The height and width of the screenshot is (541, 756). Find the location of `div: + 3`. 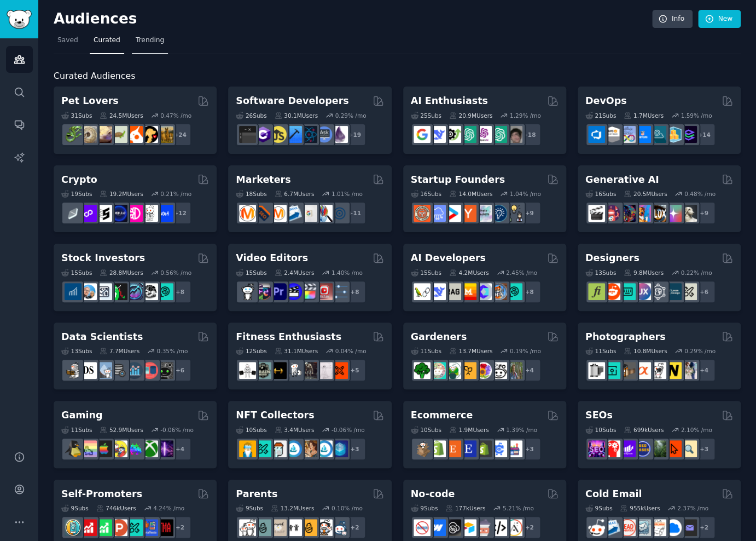

div: + 3 is located at coordinates (355, 448).